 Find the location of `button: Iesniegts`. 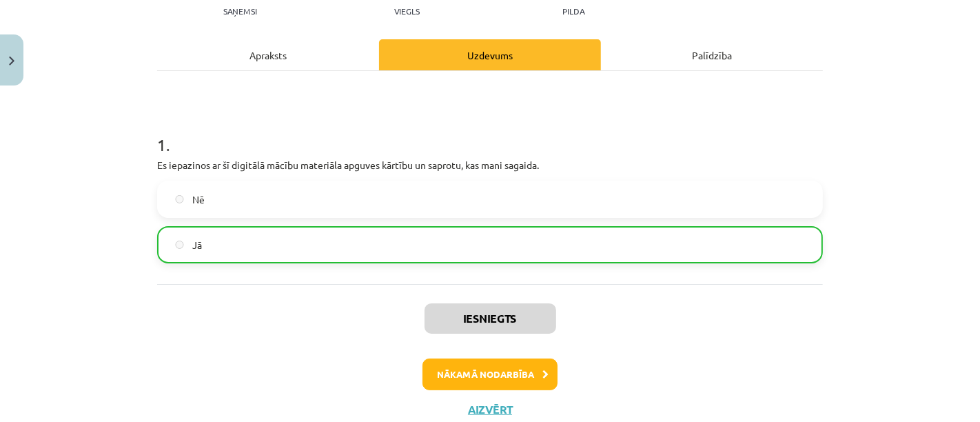

button: Iesniegts is located at coordinates (490, 318).